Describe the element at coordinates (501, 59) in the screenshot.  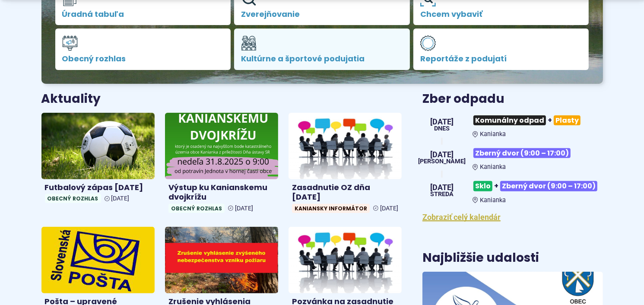
I see `span: Reportáže z podujatí` at that location.